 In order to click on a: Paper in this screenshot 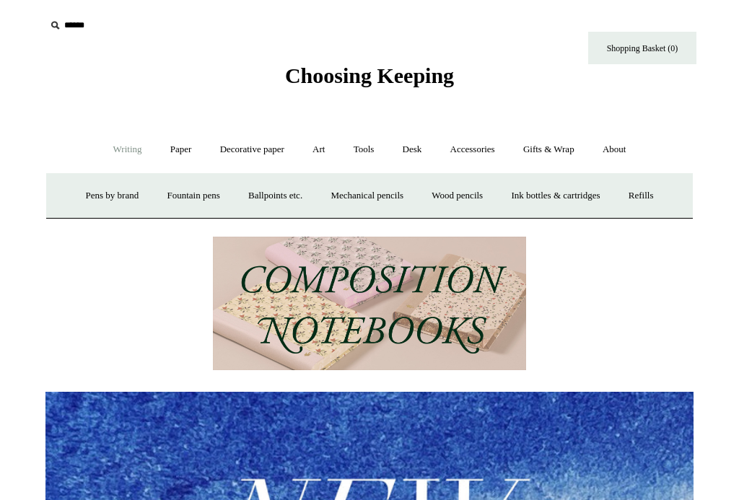, I will do `click(181, 149)`.